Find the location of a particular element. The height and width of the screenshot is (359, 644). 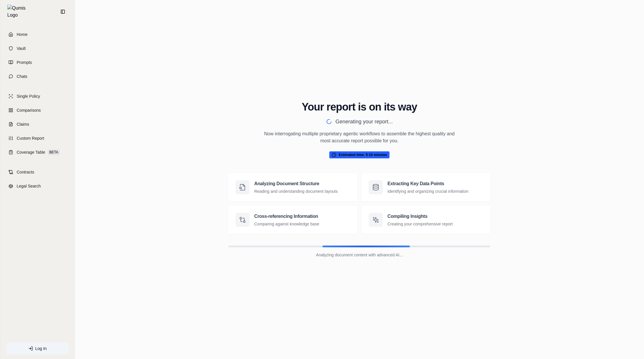

h3: Analyzing Document Structure is located at coordinates (299, 184).